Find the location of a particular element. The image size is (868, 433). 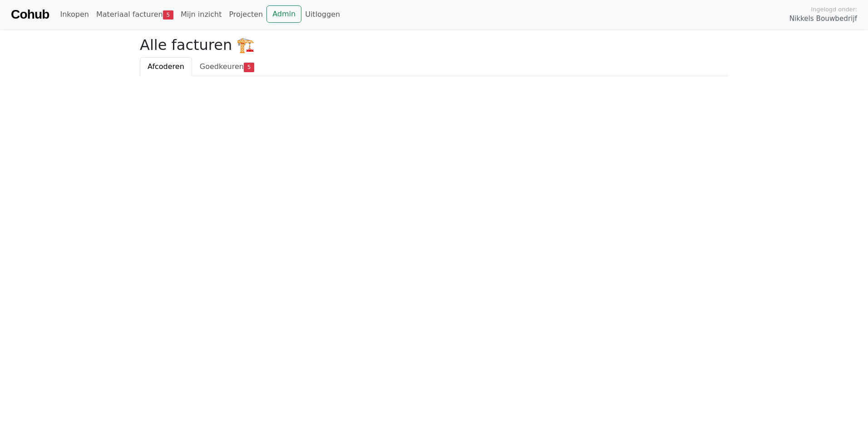

a: Mijn inzicht is located at coordinates (201, 15).